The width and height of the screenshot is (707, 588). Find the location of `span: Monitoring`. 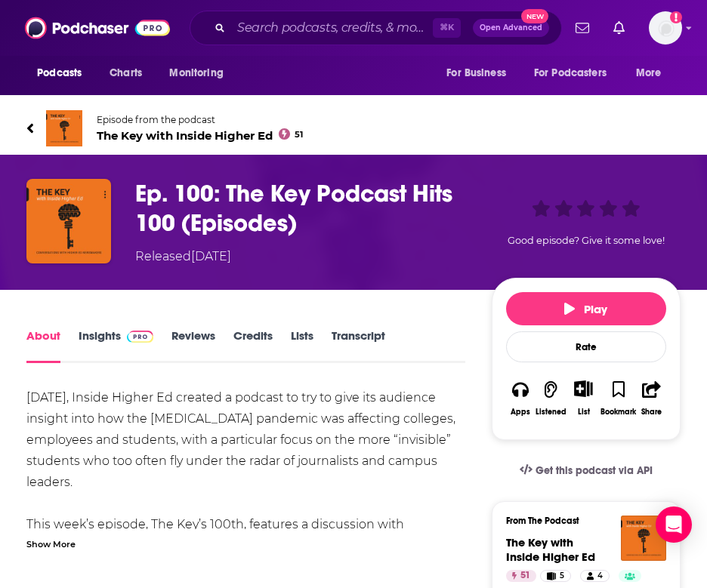

span: Monitoring is located at coordinates (195, 73).